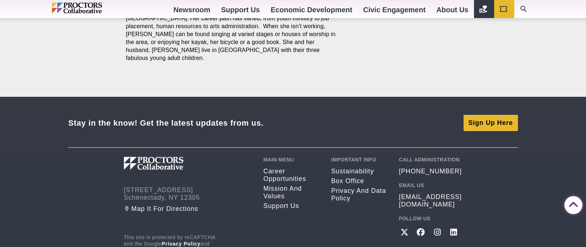  I want to click on a: Back to Top, so click(572, 203).